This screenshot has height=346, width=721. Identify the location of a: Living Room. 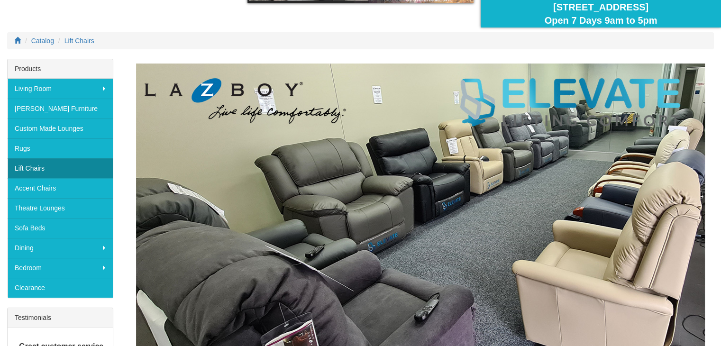
(60, 89).